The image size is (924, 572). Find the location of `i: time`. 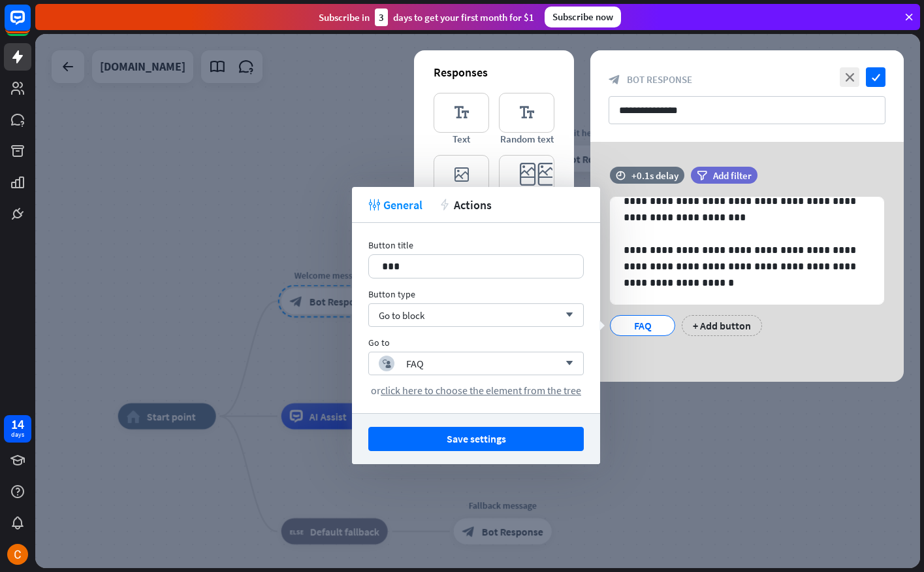

i: time is located at coordinates (620, 175).